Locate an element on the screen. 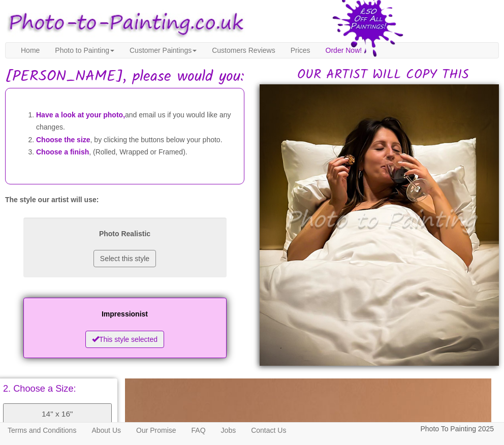 The height and width of the screenshot is (445, 504). img: Jenna, please would you: is located at coordinates (379, 224).